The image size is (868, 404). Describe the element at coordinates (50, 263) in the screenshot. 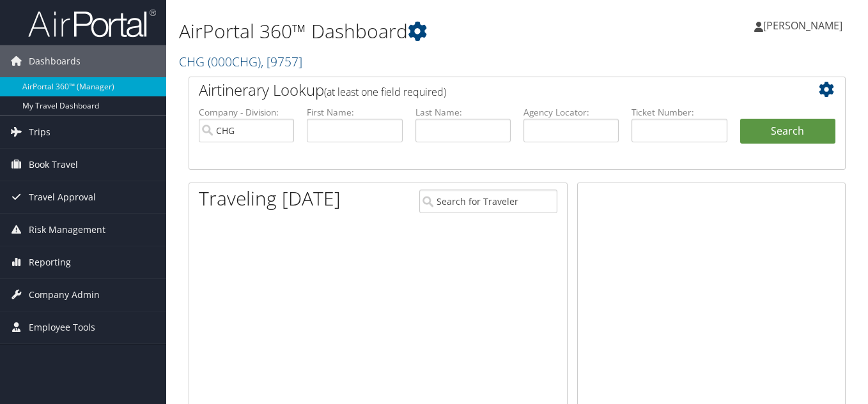

I see `span: Reporting` at that location.